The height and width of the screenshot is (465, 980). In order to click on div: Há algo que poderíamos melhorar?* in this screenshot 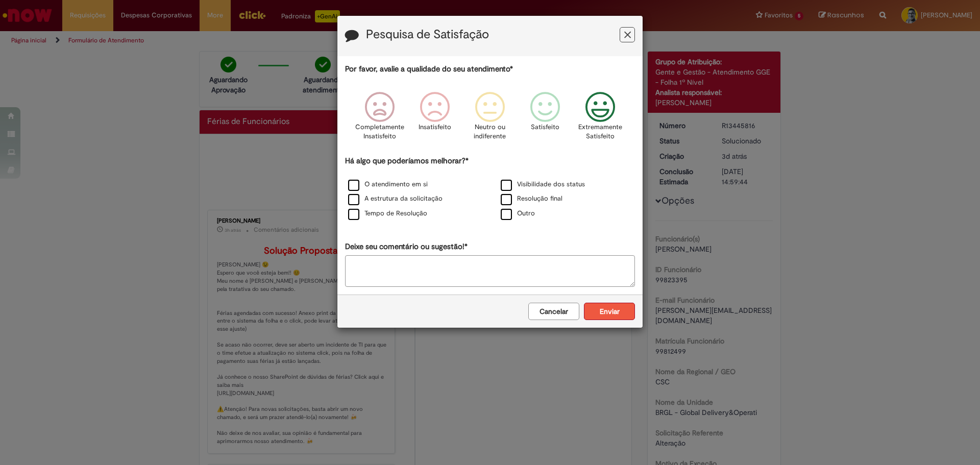, I will do `click(490, 188)`.